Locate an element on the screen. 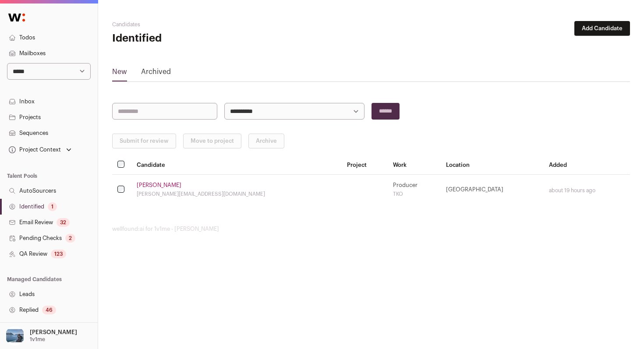  h2: Candidates is located at coordinates (198, 24).